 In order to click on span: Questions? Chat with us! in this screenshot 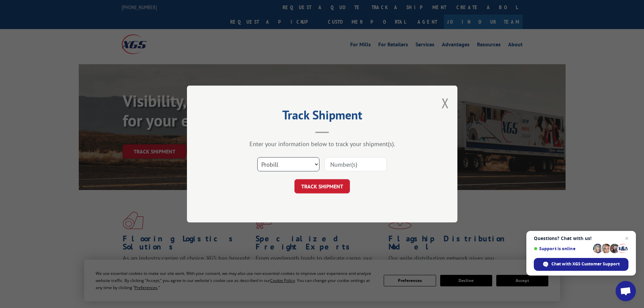, I will do `click(581, 238)`.